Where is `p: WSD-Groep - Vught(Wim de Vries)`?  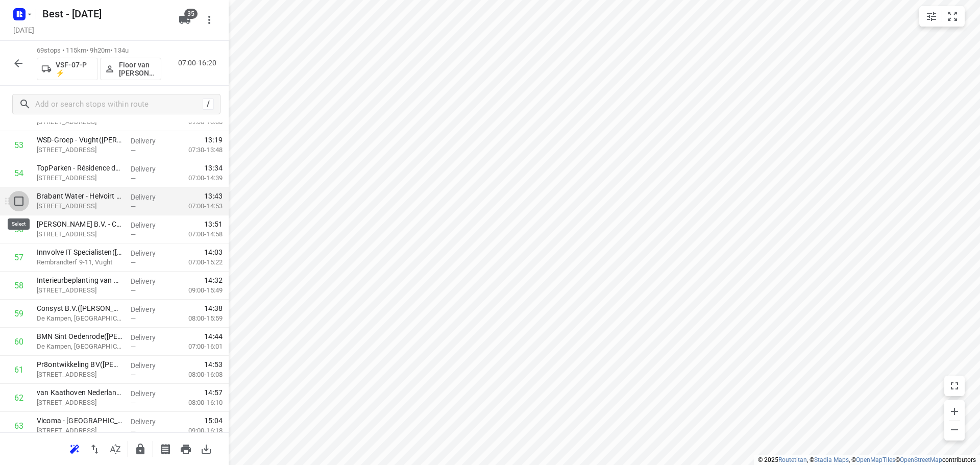 p: WSD-Groep - Vught(Wim de Vries) is located at coordinates (79, 140).